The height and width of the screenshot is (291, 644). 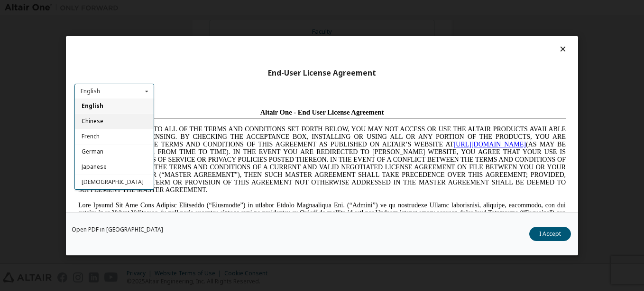 I want to click on span: Altair One - End User License Agreement, so click(x=247, y=8).